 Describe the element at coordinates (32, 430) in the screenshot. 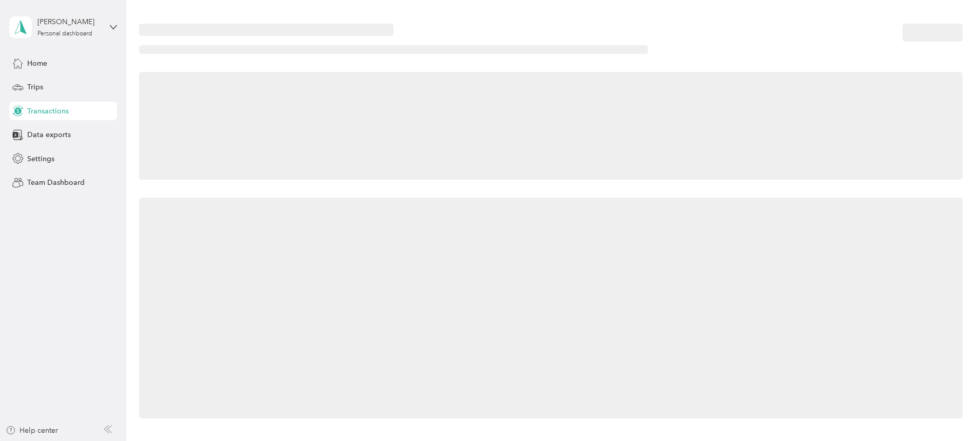

I see `div: Help center` at that location.